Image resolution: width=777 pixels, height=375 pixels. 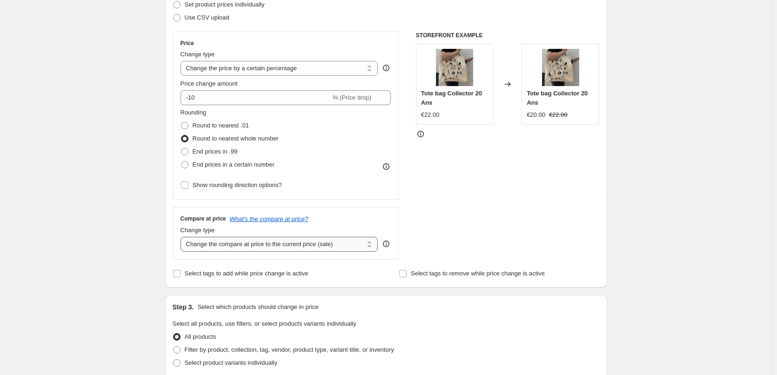 I want to click on div: €20.00, so click(x=536, y=115).